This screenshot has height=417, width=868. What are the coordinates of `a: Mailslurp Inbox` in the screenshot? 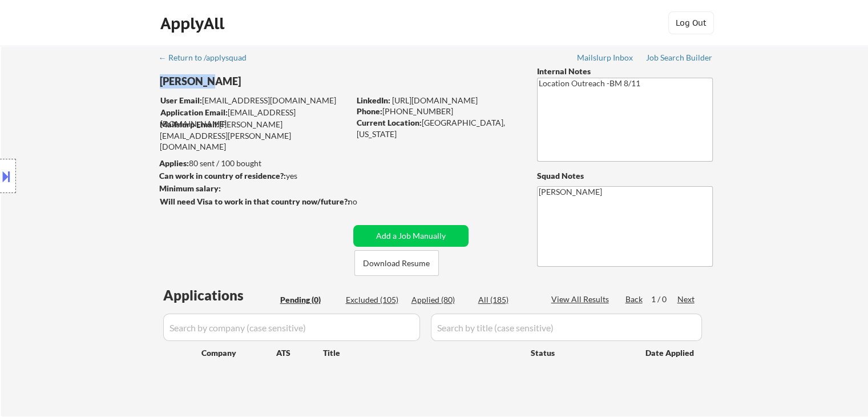 It's located at (605, 59).